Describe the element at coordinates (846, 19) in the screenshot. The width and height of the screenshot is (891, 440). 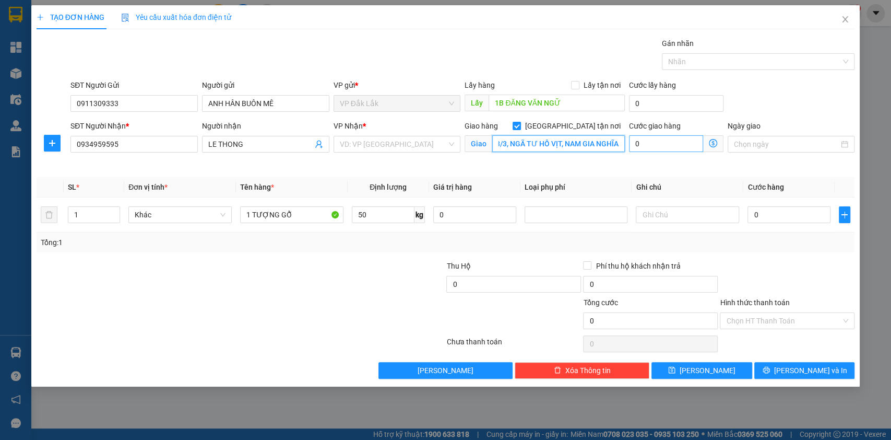
I see `span: close` at that location.